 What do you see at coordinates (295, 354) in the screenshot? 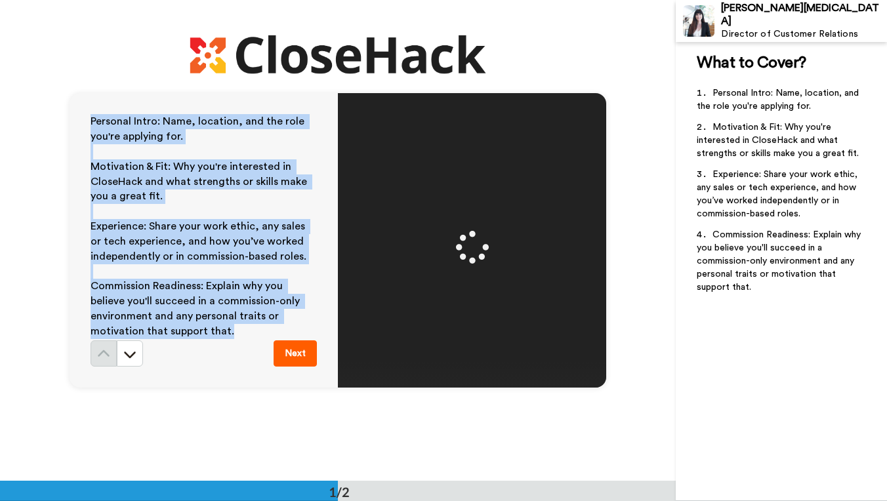
I see `button: Next` at bounding box center [295, 354].